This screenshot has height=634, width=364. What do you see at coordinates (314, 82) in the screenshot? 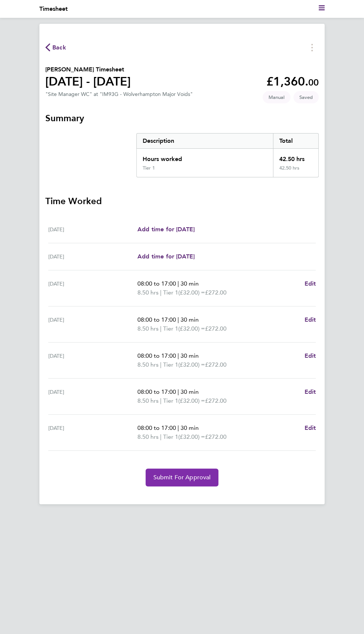
I see `span: 00` at bounding box center [314, 82].